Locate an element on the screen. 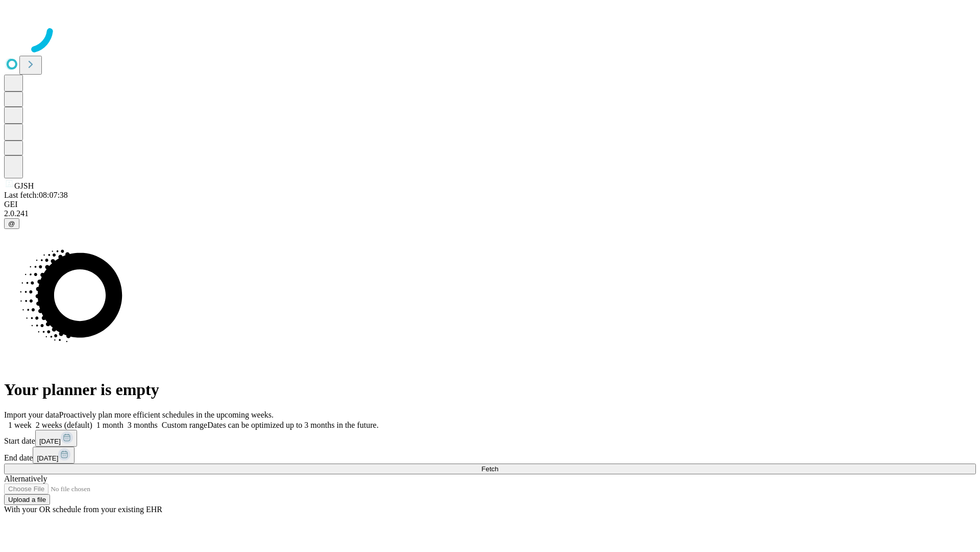 This screenshot has height=552, width=980. span: Last fetch: 08:07:38 is located at coordinates (36, 194).